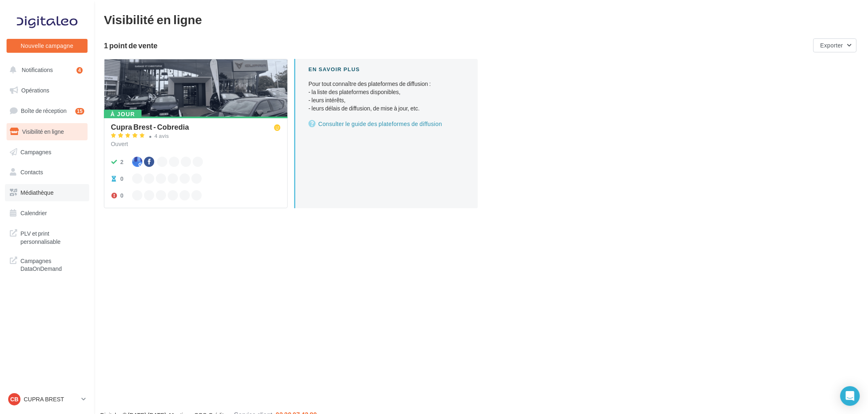 This screenshot has height=414, width=868. What do you see at coordinates (14, 399) in the screenshot?
I see `span: CB` at bounding box center [14, 399].